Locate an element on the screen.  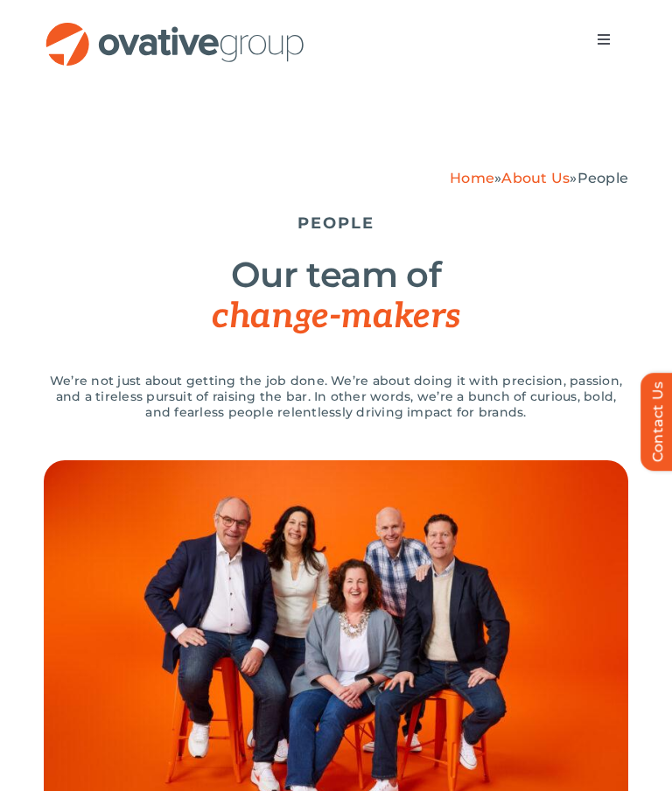
h5: PEOPLE is located at coordinates (336, 223).